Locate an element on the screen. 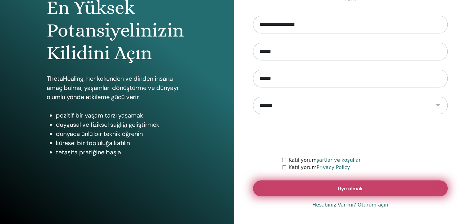 This screenshot has width=467, height=224. li: tetaşifa pratiğine başla is located at coordinates (121, 152).